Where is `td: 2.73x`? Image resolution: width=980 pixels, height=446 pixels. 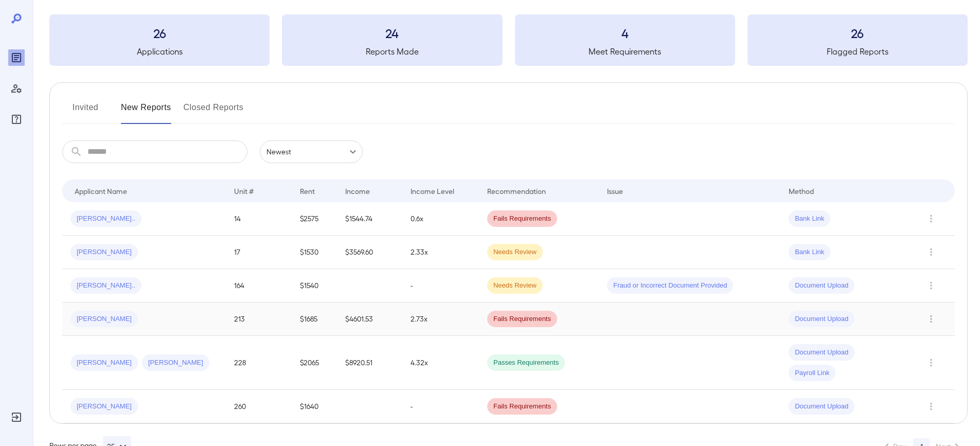
td: 2.73x is located at coordinates (440, 319).